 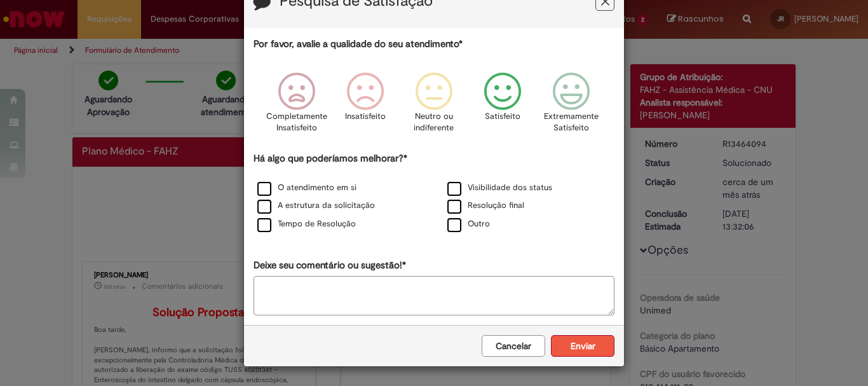 What do you see at coordinates (571, 106) in the screenshot?
I see `div: Extremamente Satisfeito` at bounding box center [571, 106].